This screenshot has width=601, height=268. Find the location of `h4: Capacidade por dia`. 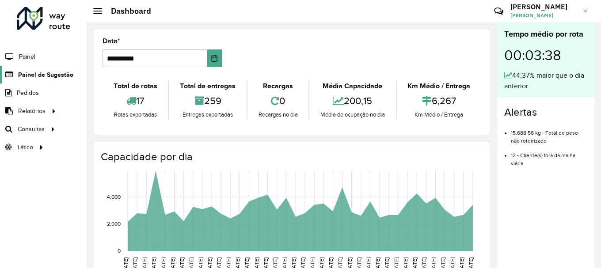

h4: Capacidade por dia is located at coordinates (291, 157).